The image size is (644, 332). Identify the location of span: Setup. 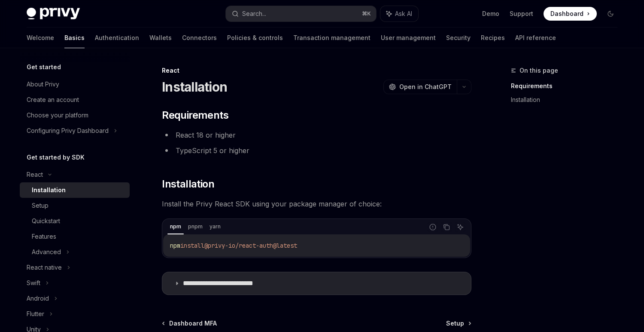
(455, 323).